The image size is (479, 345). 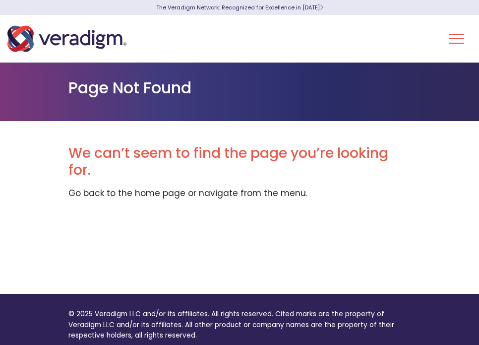 What do you see at coordinates (321, 7) in the screenshot?
I see `span: Learn More` at bounding box center [321, 7].